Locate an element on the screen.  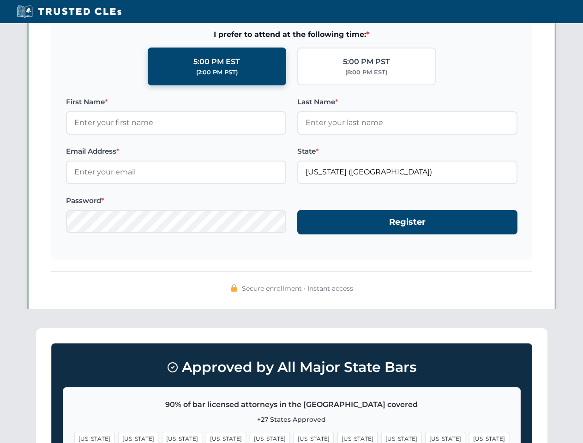
label: Last Name is located at coordinates (407, 102).